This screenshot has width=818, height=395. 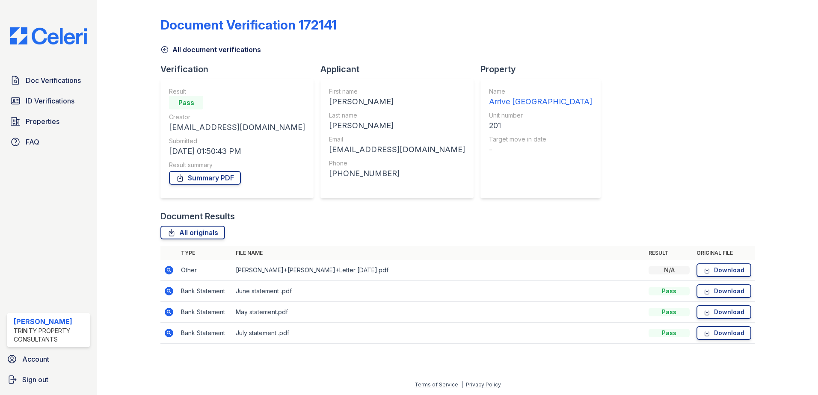 What do you see at coordinates (397, 92) in the screenshot?
I see `div: First name` at bounding box center [397, 92].